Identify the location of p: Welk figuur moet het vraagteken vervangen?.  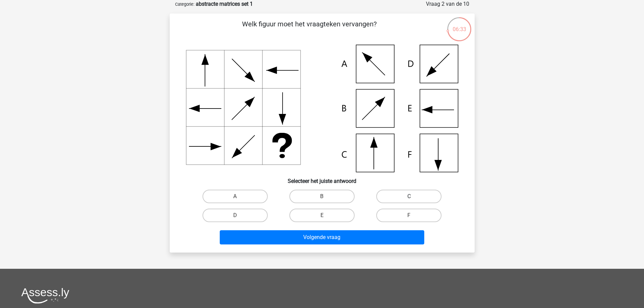
(310, 29).